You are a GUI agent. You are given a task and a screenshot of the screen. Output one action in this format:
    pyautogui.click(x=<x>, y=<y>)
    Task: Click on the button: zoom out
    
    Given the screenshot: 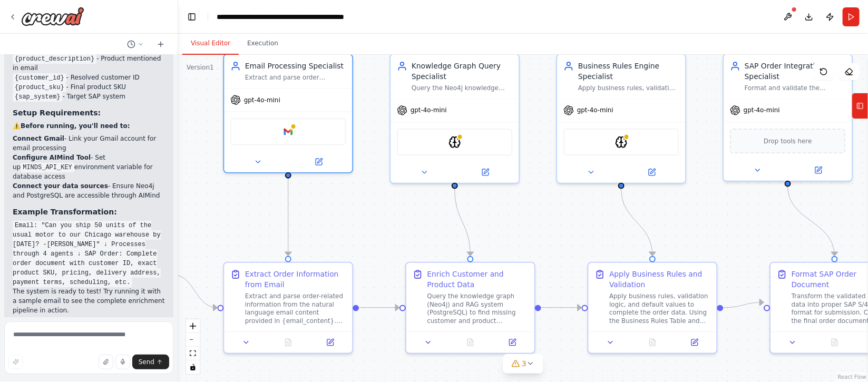 What is the action you would take?
    pyautogui.click(x=193, y=340)
    